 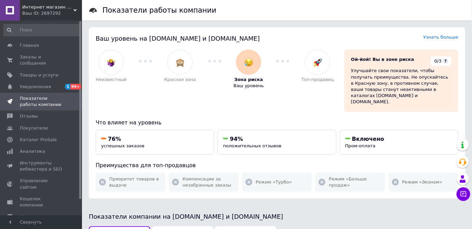 What do you see at coordinates (277, 142) in the screenshot?
I see `button: 94%положительных отзывов` at bounding box center [277, 142].